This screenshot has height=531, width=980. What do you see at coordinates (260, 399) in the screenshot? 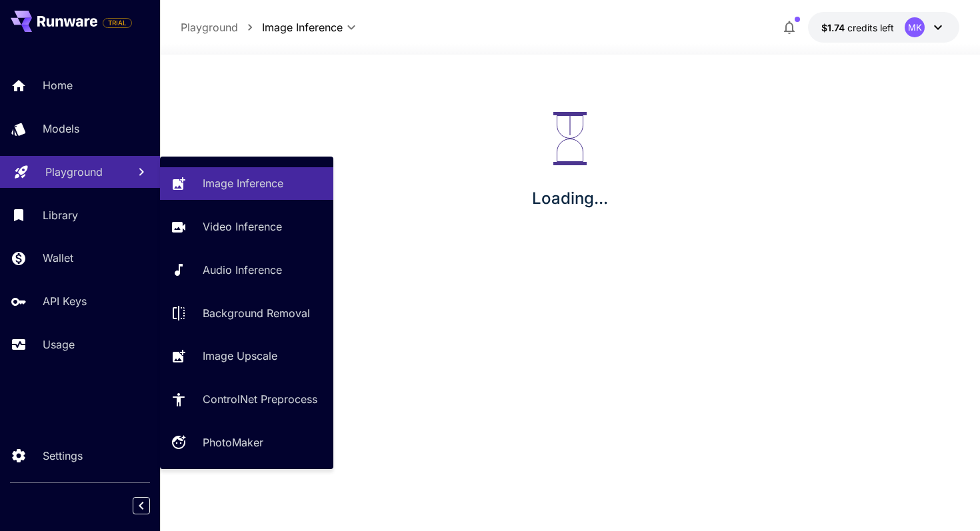
I see `p: ControlNet Preprocess` at bounding box center [260, 399].